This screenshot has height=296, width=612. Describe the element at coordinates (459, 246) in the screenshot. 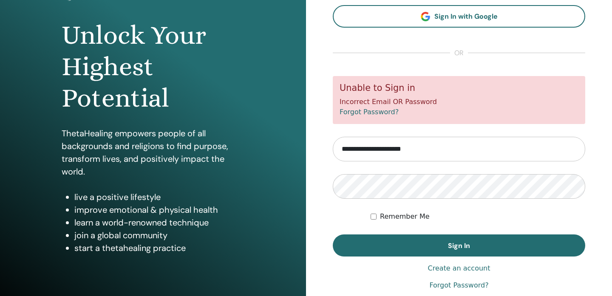

I see `button: Sign In` at that location.